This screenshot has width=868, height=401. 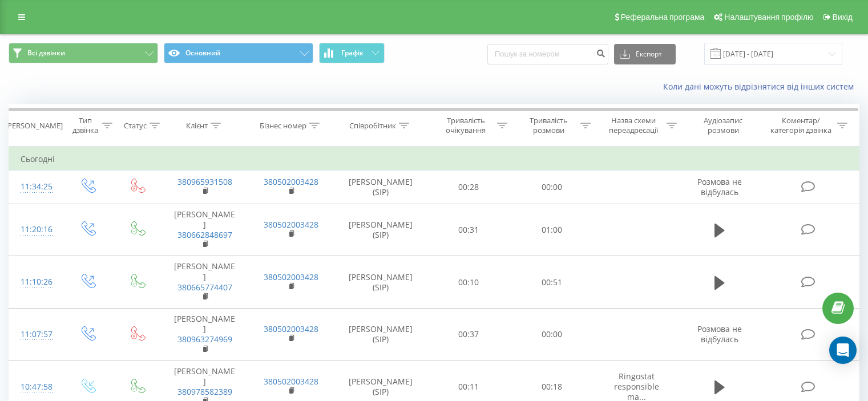 What do you see at coordinates (36, 386) in the screenshot?
I see `div: 10:47:58` at bounding box center [36, 386].